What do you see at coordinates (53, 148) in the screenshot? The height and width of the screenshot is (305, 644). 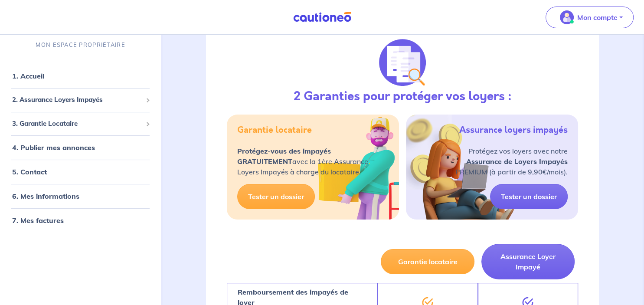 I see `a: 4. Publier mes annonces` at bounding box center [53, 148].